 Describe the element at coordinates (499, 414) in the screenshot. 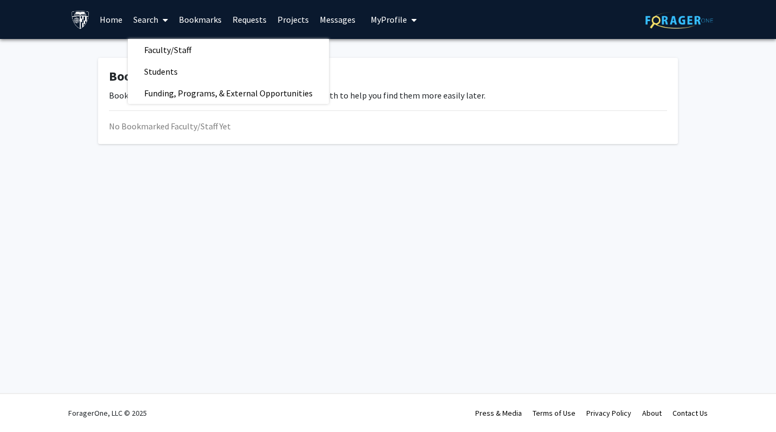

I see `a: Press & Media` at that location.